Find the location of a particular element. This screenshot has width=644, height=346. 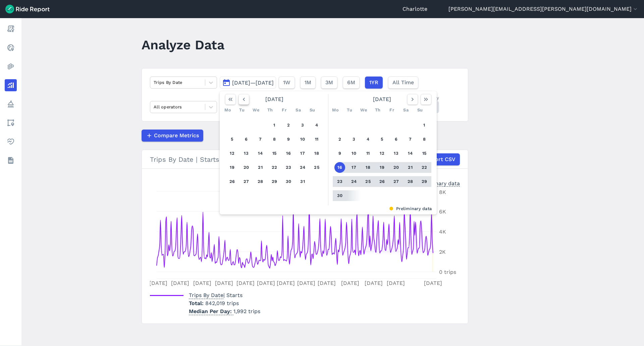

button: 12 is located at coordinates (232, 153).